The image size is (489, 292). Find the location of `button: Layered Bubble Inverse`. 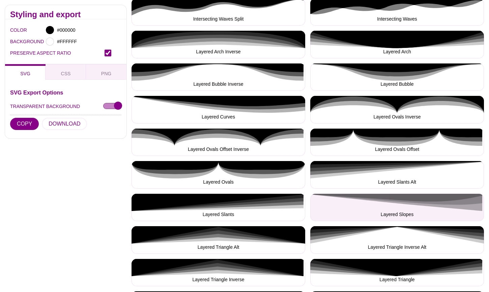

button: Layered Bubble Inverse is located at coordinates (218, 77).